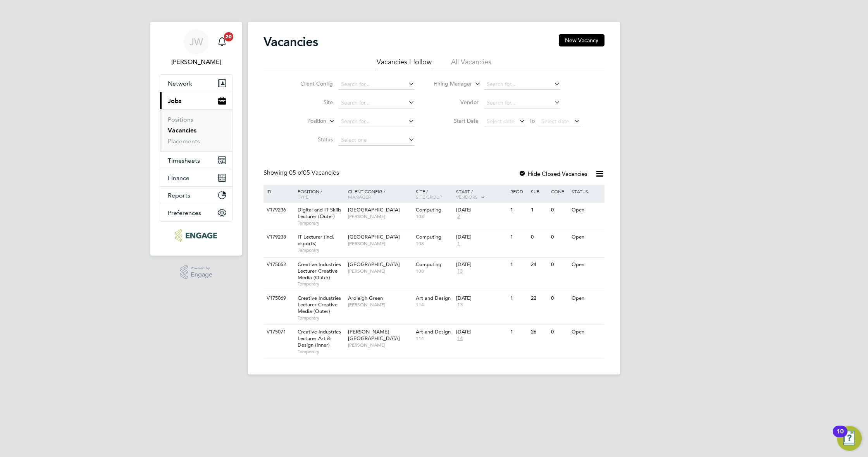  What do you see at coordinates (179, 178) in the screenshot?
I see `span: Finance` at bounding box center [179, 178].